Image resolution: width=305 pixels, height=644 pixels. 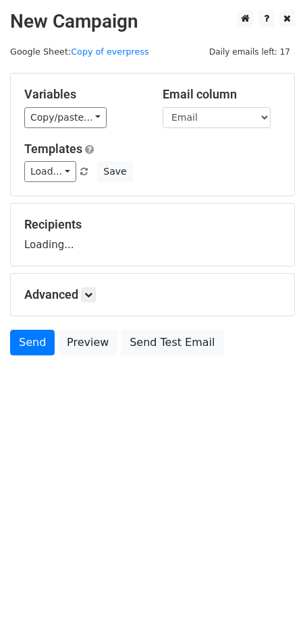 I want to click on a: Preview, so click(x=88, y=343).